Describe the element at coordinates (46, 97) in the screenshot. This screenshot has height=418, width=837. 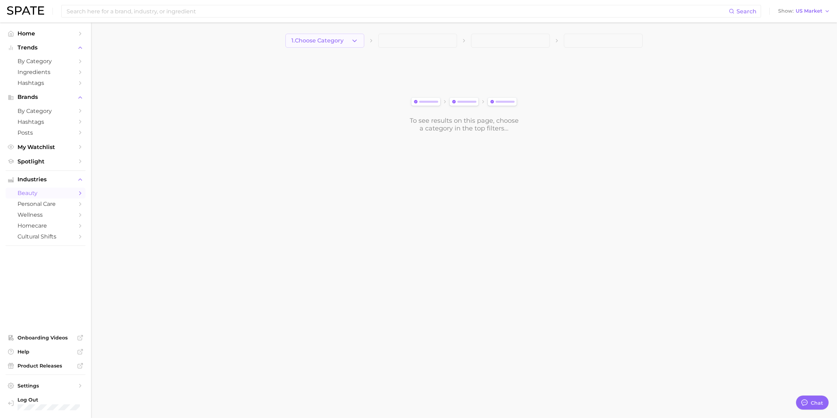
I see `span: Brands` at that location.